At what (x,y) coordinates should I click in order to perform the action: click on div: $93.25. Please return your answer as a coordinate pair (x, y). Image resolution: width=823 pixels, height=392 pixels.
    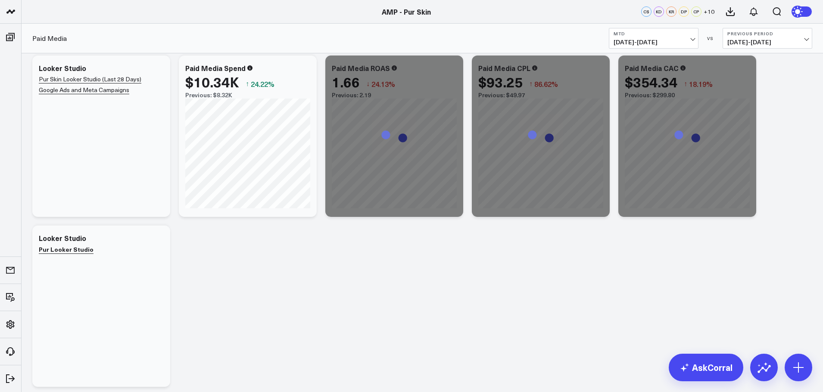
    Looking at the image, I should click on (500, 82).